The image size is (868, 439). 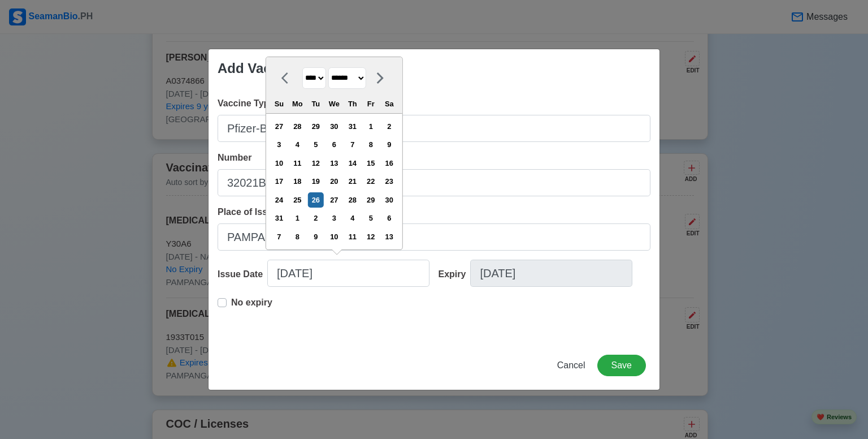 What do you see at coordinates (334, 103) in the screenshot?
I see `div: We` at bounding box center [334, 103].